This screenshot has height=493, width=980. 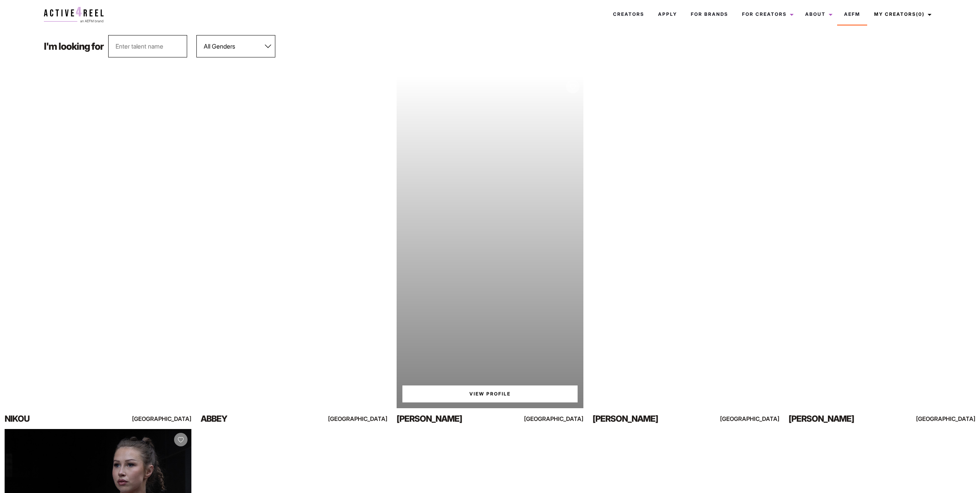 What do you see at coordinates (818, 15) in the screenshot?
I see `a: About` at bounding box center [818, 15].